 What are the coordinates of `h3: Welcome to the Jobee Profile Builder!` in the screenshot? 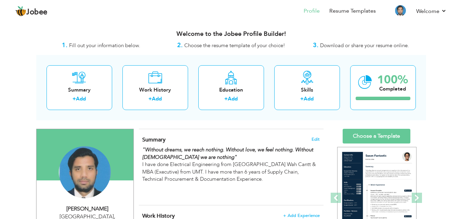 It's located at (231, 34).